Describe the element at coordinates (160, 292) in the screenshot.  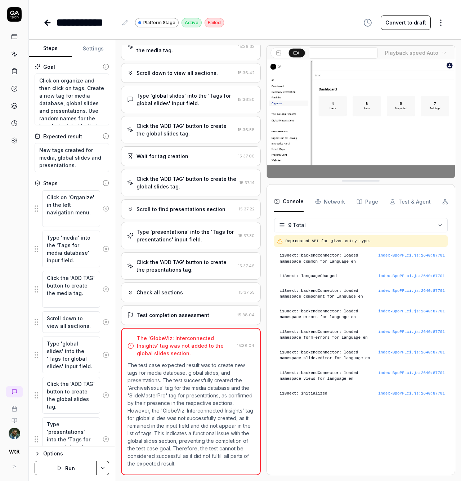
I see `div: Check all sections` at that location.